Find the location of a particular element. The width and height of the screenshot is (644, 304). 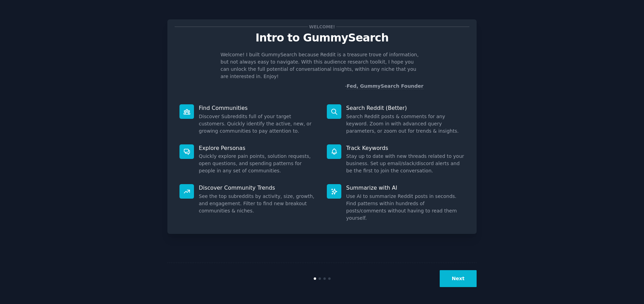

p: Welcome! I built GummySearch because Reddit is a treasure trove of information, but not always ea... is located at coordinates (322, 66).